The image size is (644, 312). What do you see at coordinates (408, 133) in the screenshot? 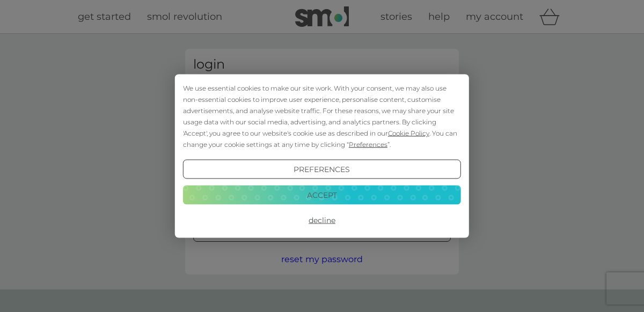
I see `span: Cookie Policy` at bounding box center [408, 133].